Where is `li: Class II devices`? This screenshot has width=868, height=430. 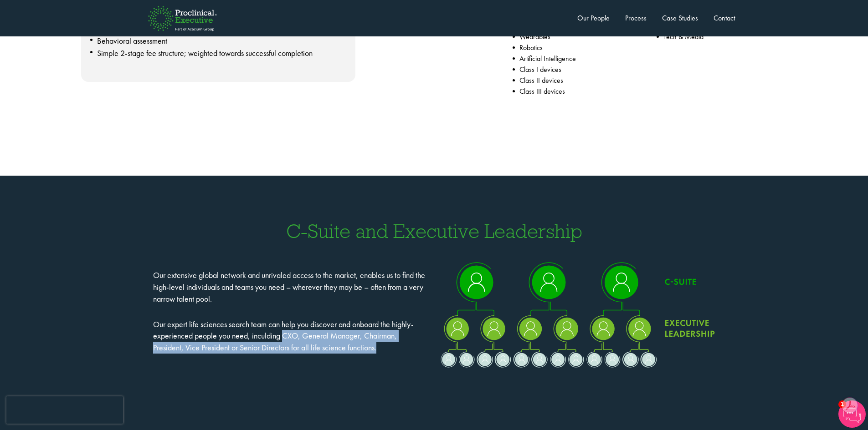 li: Class II devices is located at coordinates (578, 80).